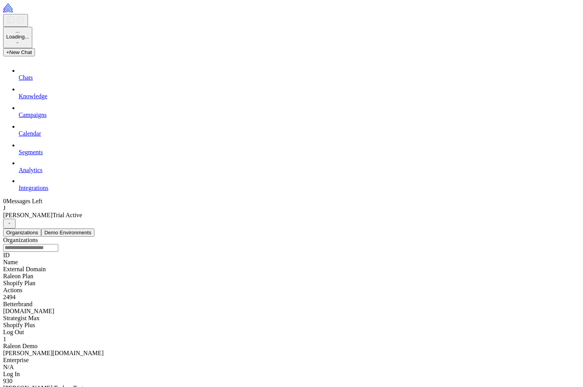 Image resolution: width=583 pixels, height=387 pixels. What do you see at coordinates (14, 332) in the screenshot?
I see `span: Log Out` at bounding box center [14, 332].